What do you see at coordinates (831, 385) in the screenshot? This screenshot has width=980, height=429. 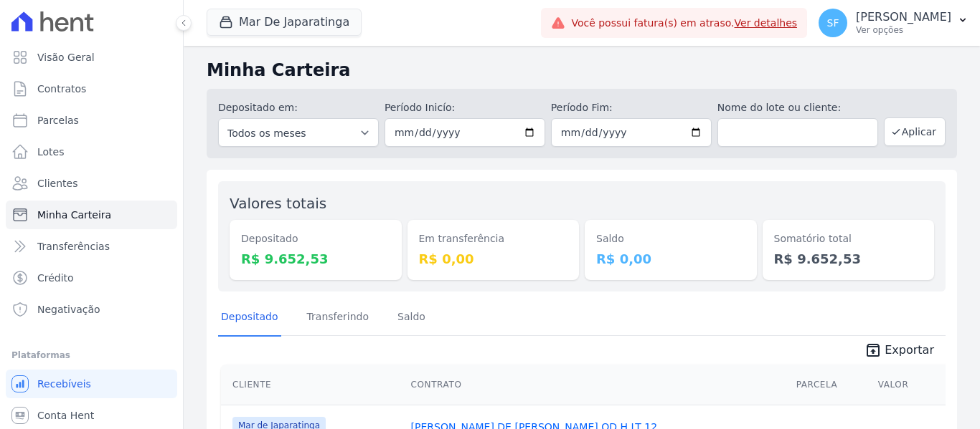 I see `th: Parcela` at bounding box center [831, 385].